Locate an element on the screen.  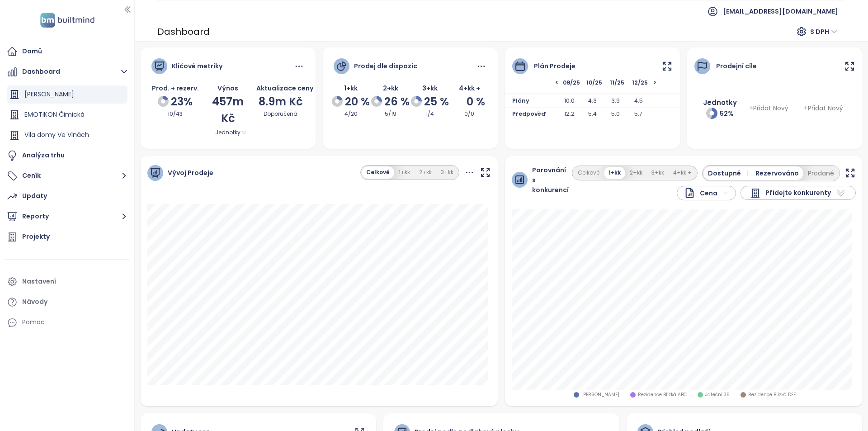
span: 09/25 is located at coordinates (571, 85).